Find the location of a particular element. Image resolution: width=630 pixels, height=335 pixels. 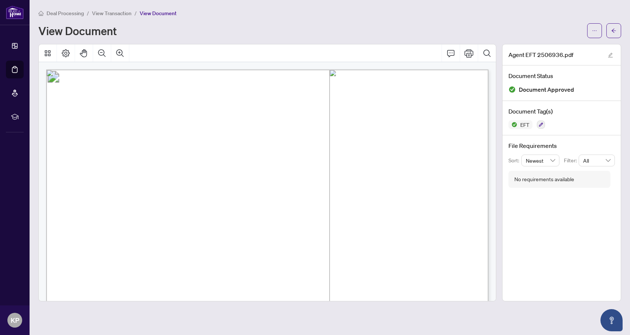

h1: View Document is located at coordinates (78, 31).